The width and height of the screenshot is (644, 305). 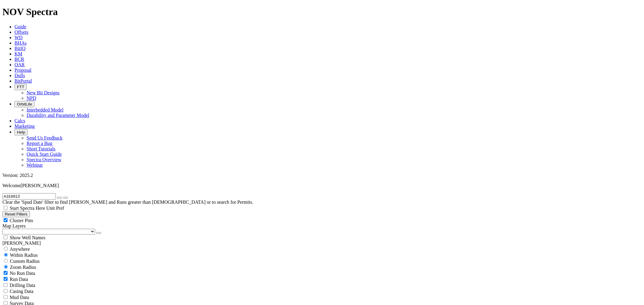 What do you see at coordinates (22, 273) in the screenshot?
I see `span: No Run Data` at bounding box center [22, 273].